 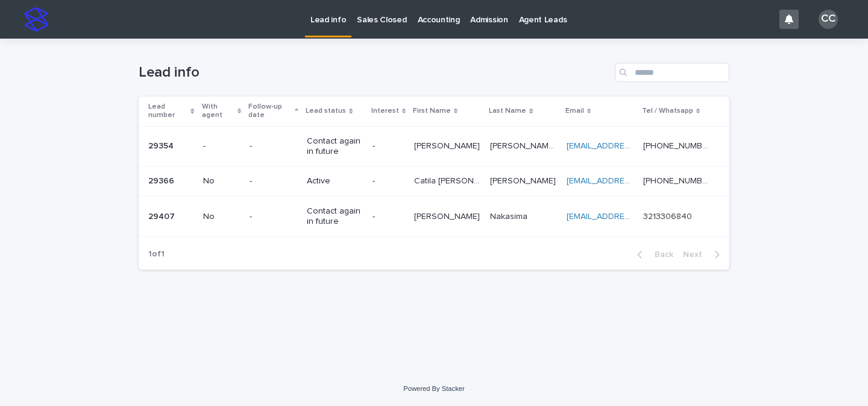 I want to click on p: Lead number, so click(x=167, y=110).